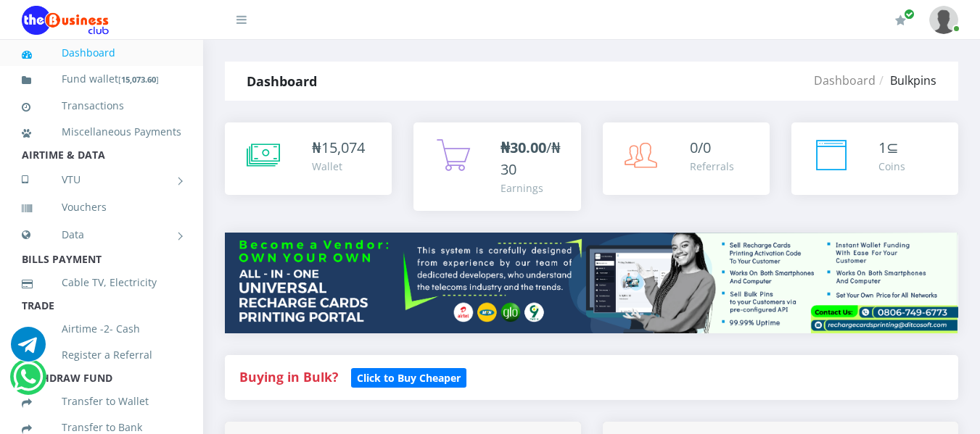  Describe the element at coordinates (905, 81) in the screenshot. I see `li: Bulkpins` at that location.